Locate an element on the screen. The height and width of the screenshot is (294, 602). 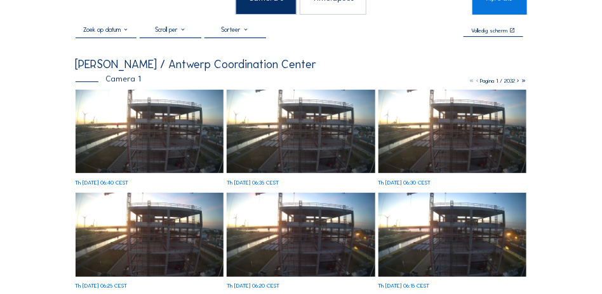
img: image_52695269 is located at coordinates (301, 131).